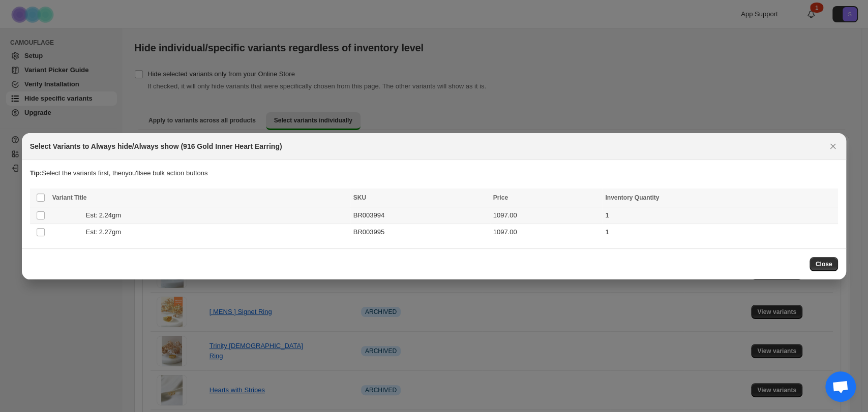  What do you see at coordinates (632, 198) in the screenshot?
I see `span: Inventory Quantity` at bounding box center [632, 198].